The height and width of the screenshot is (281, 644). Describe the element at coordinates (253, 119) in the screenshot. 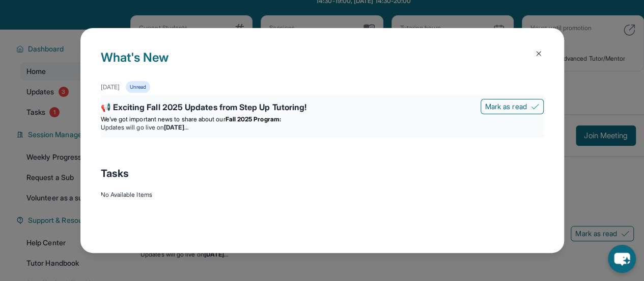

I see `strong: Fall 2025 Program:` at that location.